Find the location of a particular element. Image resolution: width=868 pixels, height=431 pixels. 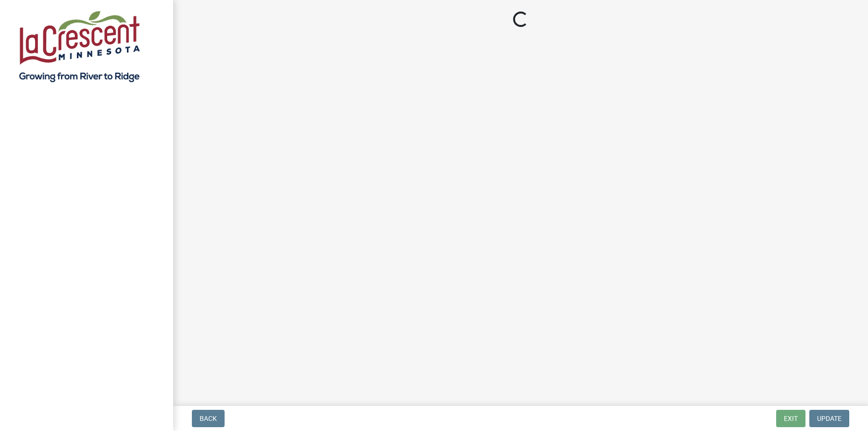

img: City of La Crescent, Minnesota is located at coordinates (79, 46).